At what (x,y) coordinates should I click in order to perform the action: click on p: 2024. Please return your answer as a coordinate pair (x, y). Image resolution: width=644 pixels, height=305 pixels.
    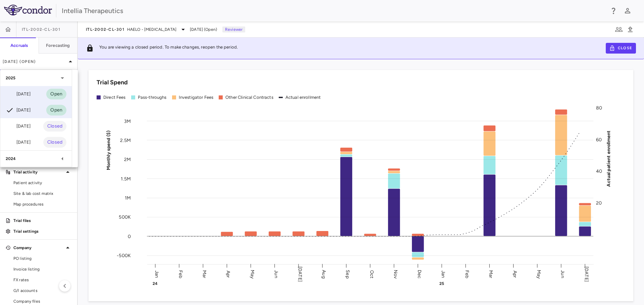
    Looking at the image, I should click on (11, 159).